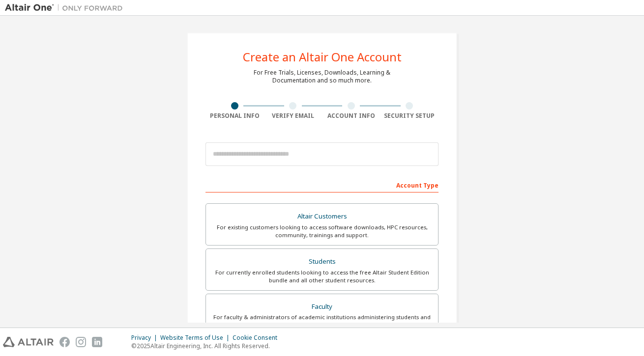 The image size is (644, 356). Describe the element at coordinates (145, 338) in the screenshot. I see `div: Privacy` at that location.